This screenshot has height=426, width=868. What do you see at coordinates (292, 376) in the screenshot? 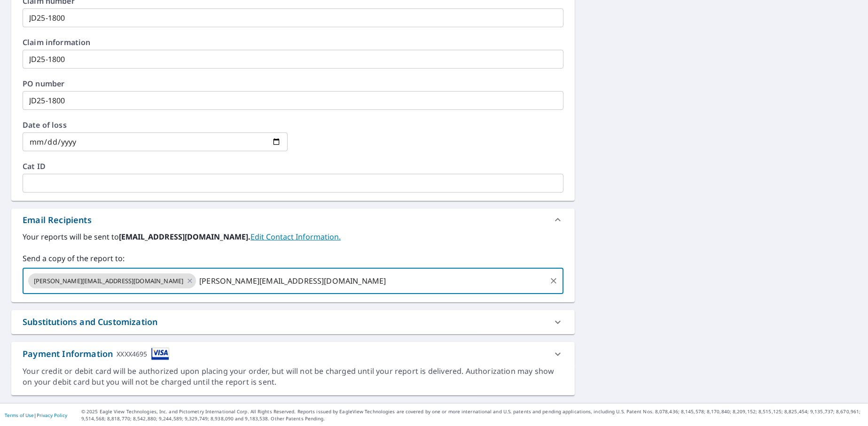
I see `div: Your credit or debit card will be authorized upon placing your order, but will not be charged unt...` at bounding box center [292, 376].